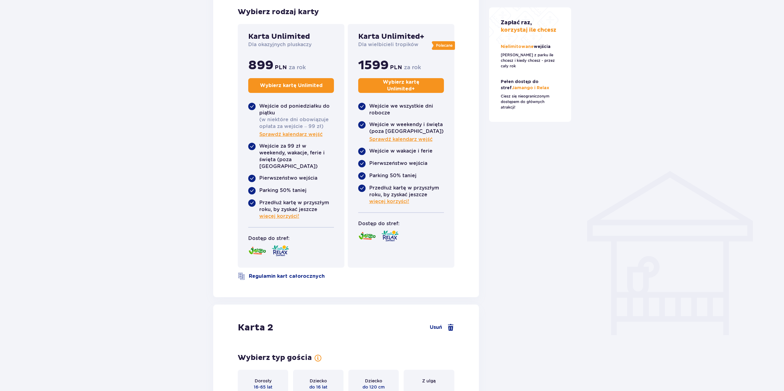  Describe the element at coordinates (291, 85) in the screenshot. I see `p: Wybierz kartę Unlimited` at that location.